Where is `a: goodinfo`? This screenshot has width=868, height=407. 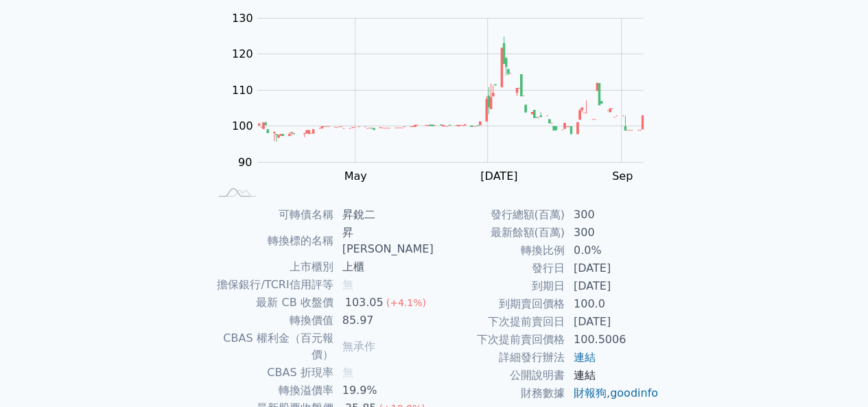
a: goodinfo is located at coordinates (634, 392).